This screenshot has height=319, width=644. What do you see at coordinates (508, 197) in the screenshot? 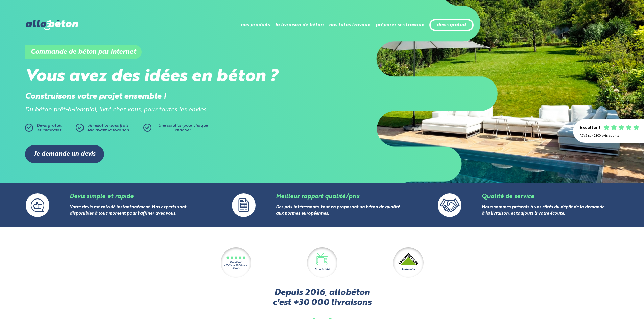
I see `a: Qualité de service` at bounding box center [508, 197].